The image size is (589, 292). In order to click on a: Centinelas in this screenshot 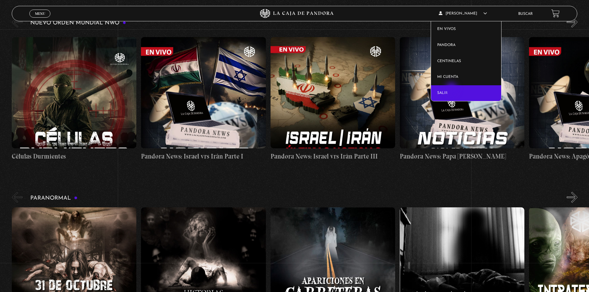, I will do `click(466, 61)`.